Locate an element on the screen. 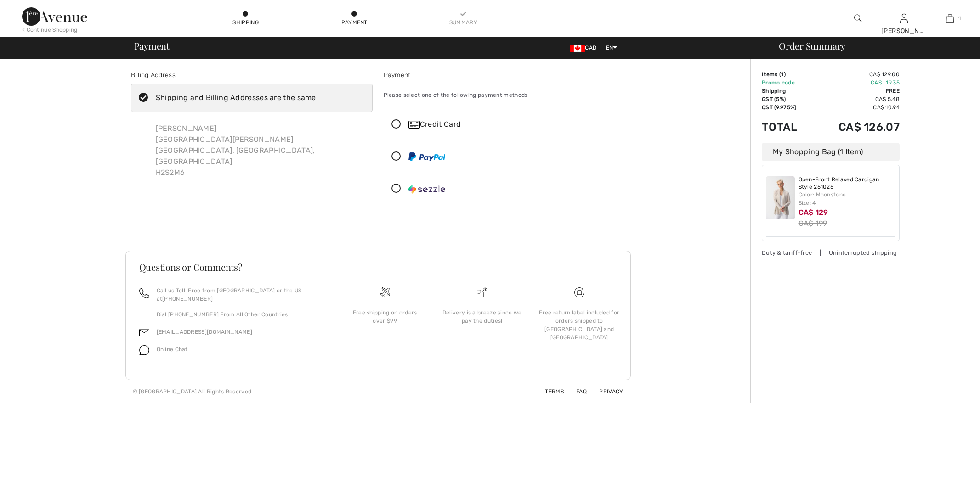 This screenshot has width=980, height=482. div: Shipping is located at coordinates (246, 22).